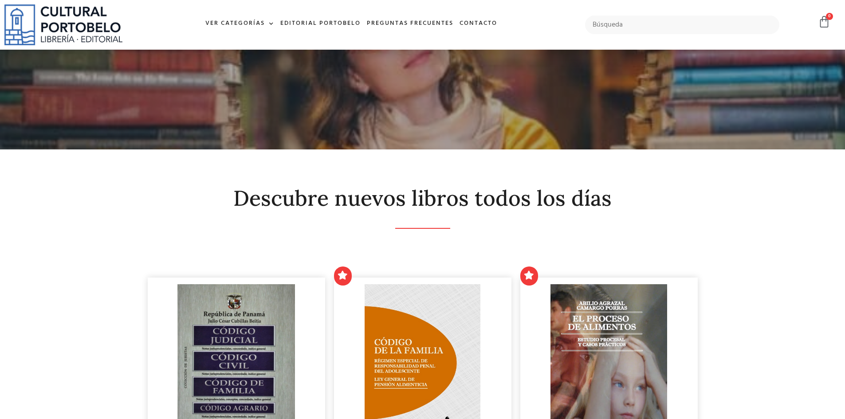 This screenshot has width=845, height=419. I want to click on h2: Descubre nuevos libros todos los días, so click(423, 198).